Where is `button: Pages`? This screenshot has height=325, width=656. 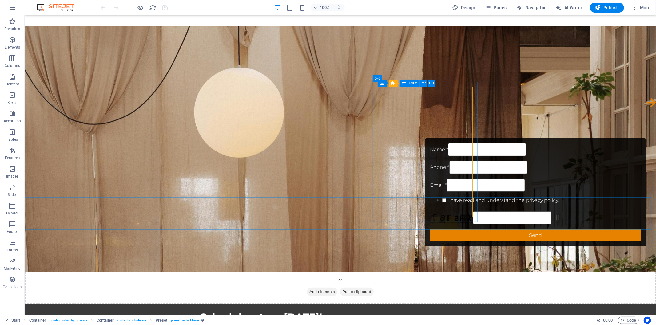
button: Pages is located at coordinates (496, 8).